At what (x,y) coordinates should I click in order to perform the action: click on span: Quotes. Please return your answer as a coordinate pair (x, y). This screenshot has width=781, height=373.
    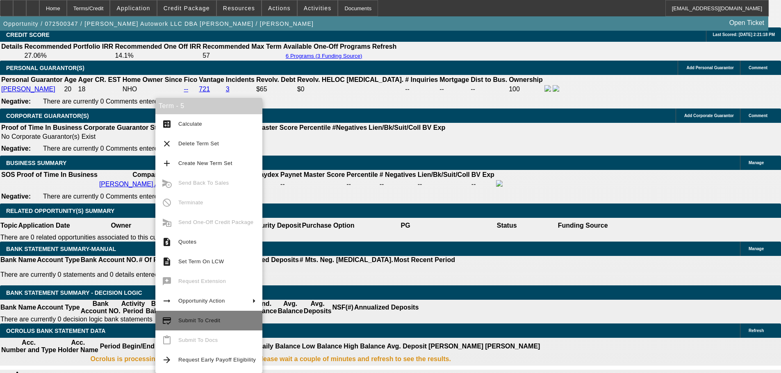
    Looking at the image, I should click on (187, 242).